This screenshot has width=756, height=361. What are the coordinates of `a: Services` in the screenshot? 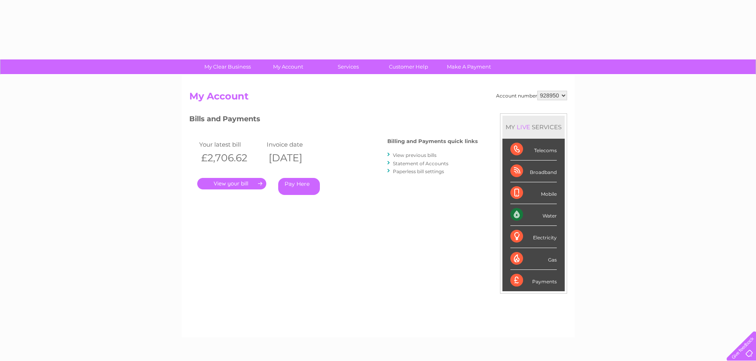 It's located at (348, 67).